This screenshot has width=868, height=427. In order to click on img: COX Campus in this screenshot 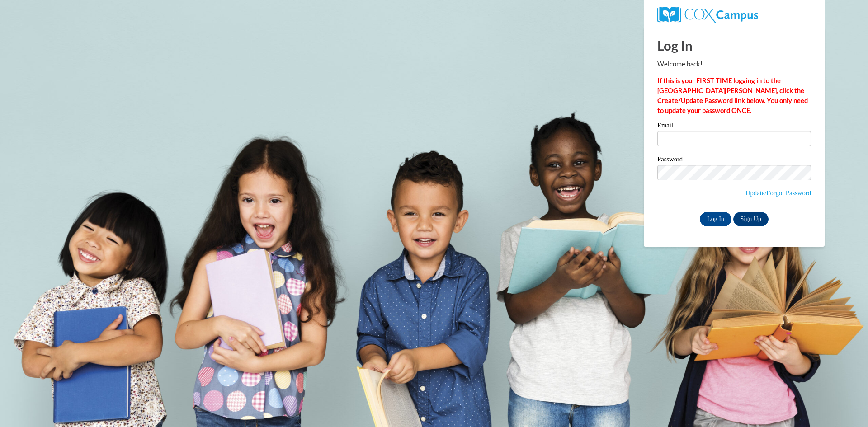, I will do `click(708, 15)`.